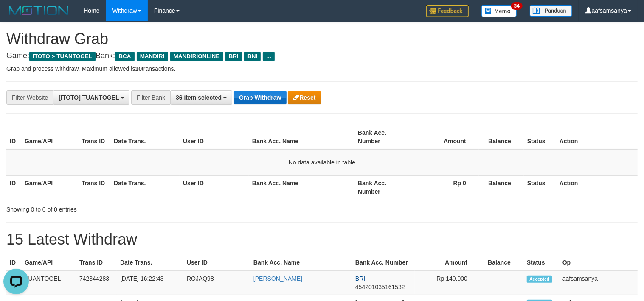  Describe the element at coordinates (321, 239) in the screenshot. I see `h1: 15 Latest Withdraw` at that location.